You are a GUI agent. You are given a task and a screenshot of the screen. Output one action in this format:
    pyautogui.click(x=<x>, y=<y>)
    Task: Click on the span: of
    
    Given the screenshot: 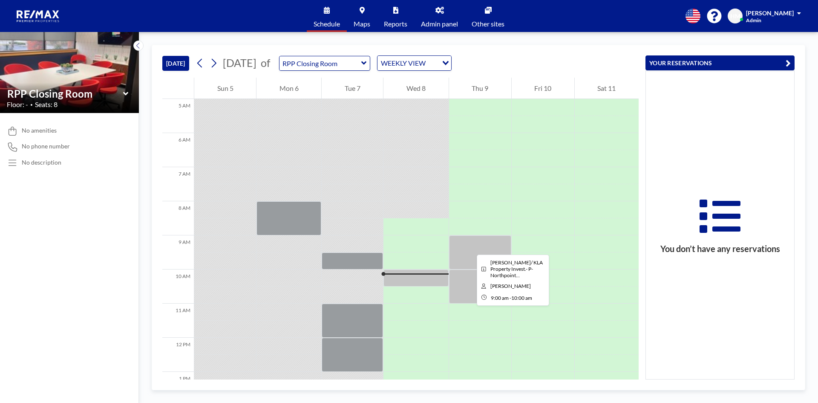 What is the action you would take?
    pyautogui.click(x=265, y=63)
    